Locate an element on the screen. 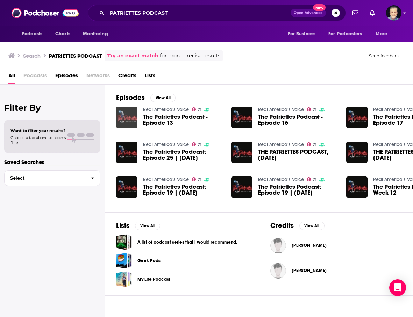 The width and height of the screenshot is (413, 317). span: Want to filter your results? is located at coordinates (38, 131).